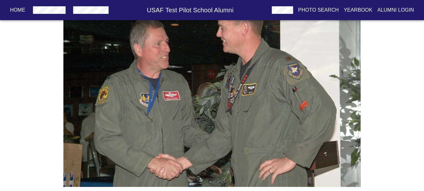 This screenshot has height=191, width=424. What do you see at coordinates (190, 10) in the screenshot?
I see `h6: USAF Test Pilot School Alumni` at bounding box center [190, 10].